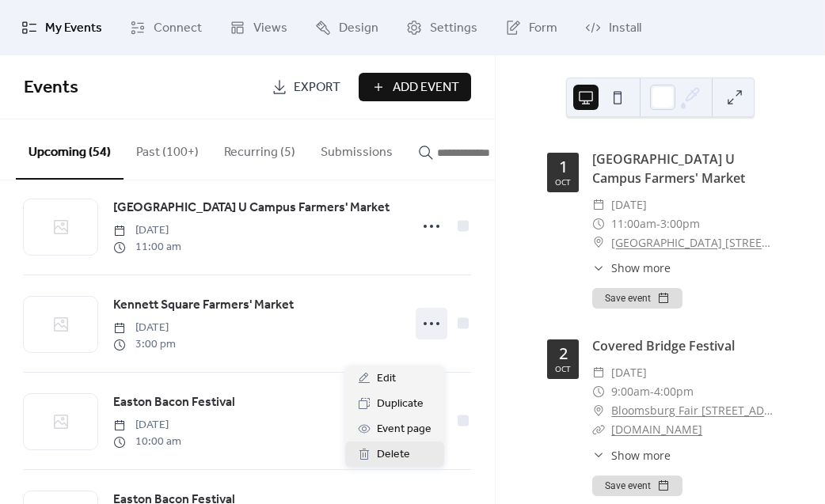 Image resolution: width=825 pixels, height=504 pixels. I want to click on span: Views, so click(270, 29).